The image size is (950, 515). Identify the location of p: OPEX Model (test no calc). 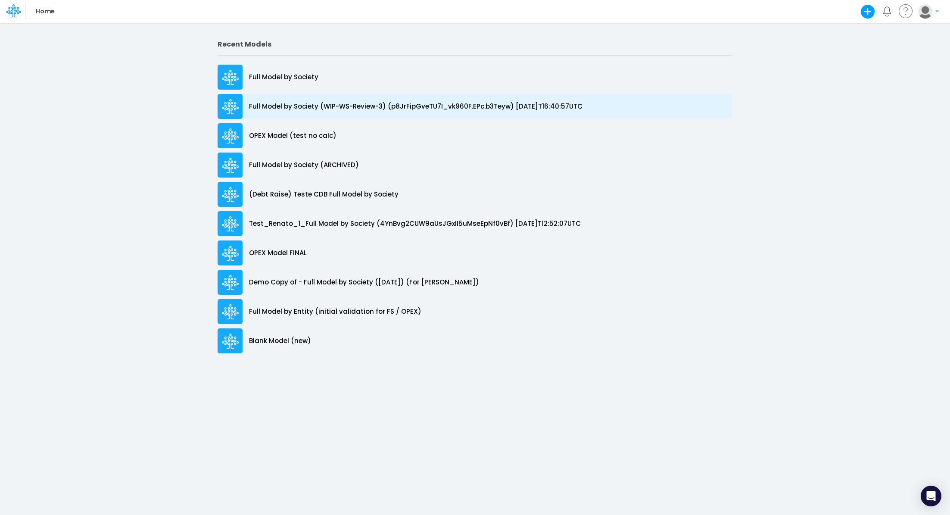
(293, 136).